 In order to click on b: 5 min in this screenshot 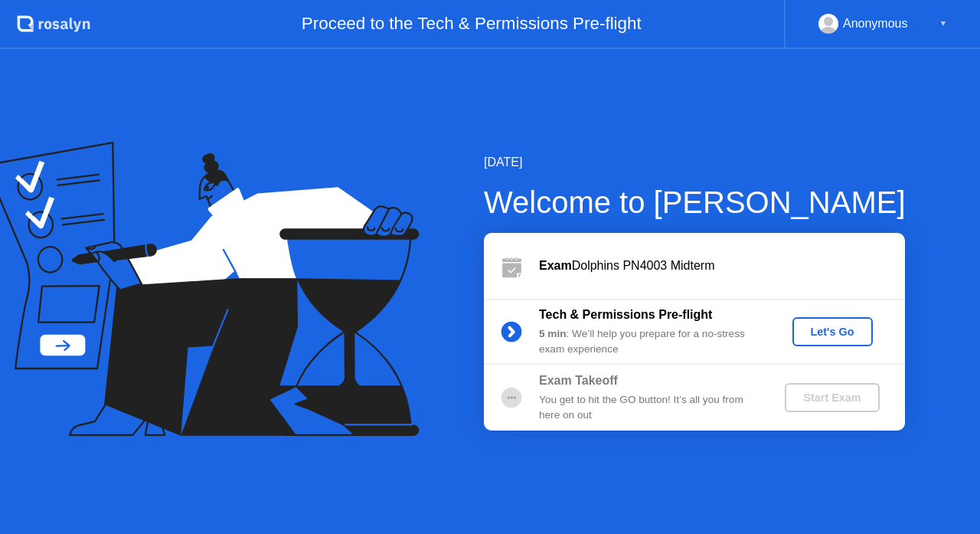, I will do `click(553, 333)`.